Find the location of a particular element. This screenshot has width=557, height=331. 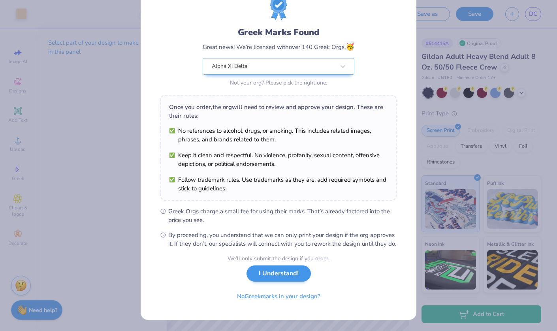

span: Greek Orgs charge a small fee for using their marks. That’s already factored into the price you see. is located at coordinates (282, 216).